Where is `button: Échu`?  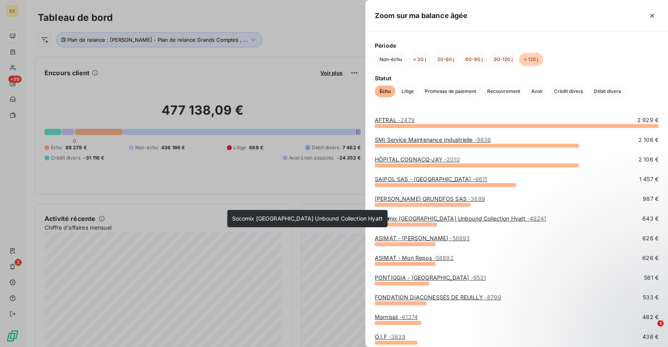 button: Échu is located at coordinates (385, 91).